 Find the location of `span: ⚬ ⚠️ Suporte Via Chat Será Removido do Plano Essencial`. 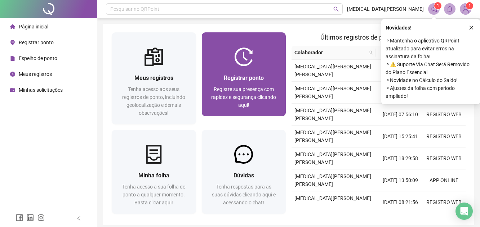

span: ⚬ ⚠️ Suporte Via Chat Será Removido do Plano Essencial is located at coordinates (430, 68).